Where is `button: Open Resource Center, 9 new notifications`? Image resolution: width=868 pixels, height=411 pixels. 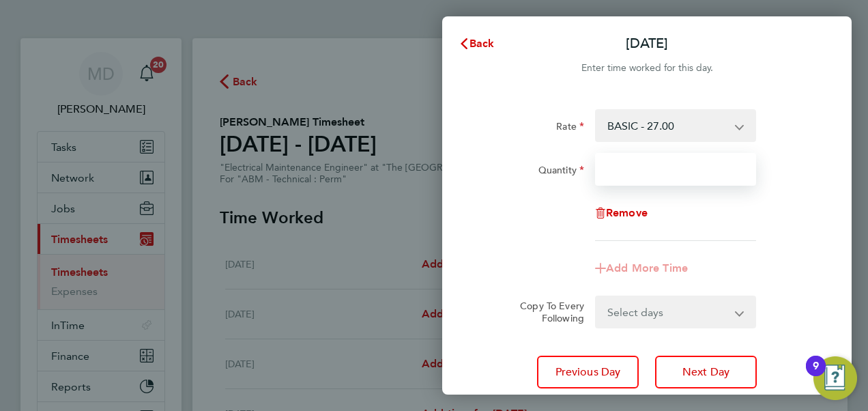
button: Open Resource Center, 9 new notifications is located at coordinates (835, 378).